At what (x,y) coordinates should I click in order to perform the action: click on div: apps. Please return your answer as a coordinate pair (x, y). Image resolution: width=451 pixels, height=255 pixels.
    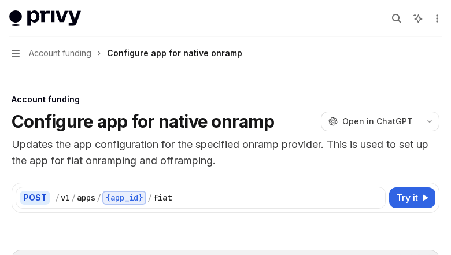
    Looking at the image, I should click on (86, 198).